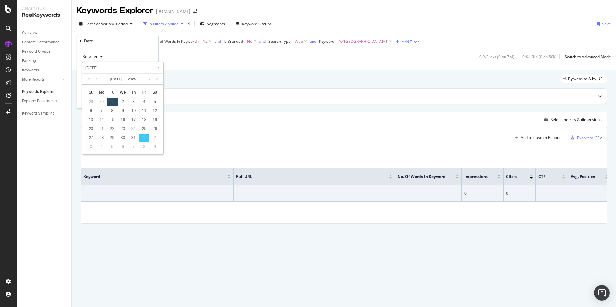  What do you see at coordinates (583, 177) in the screenshot?
I see `span: Avg. Position` at bounding box center [583, 177].